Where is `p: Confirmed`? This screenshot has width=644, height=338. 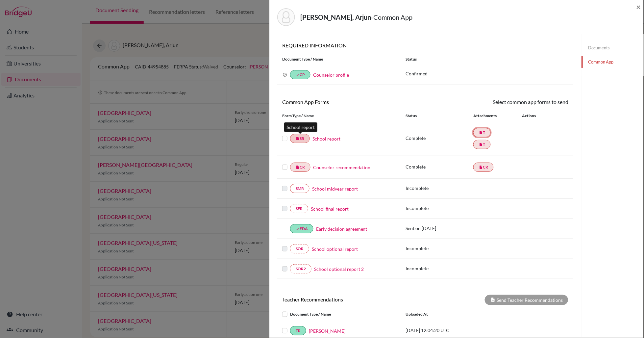 p: Confirmed is located at coordinates (487, 73).